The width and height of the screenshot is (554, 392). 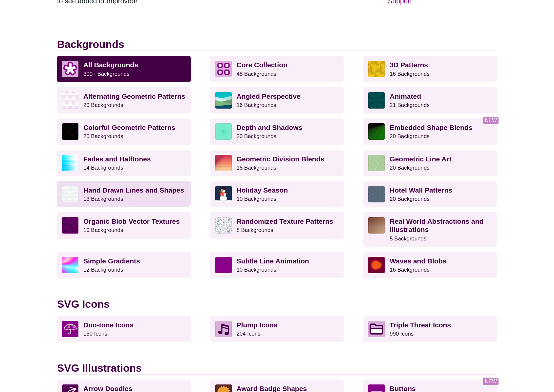 What do you see at coordinates (117, 159) in the screenshot?
I see `strong: Fades and Halftones` at bounding box center [117, 159].